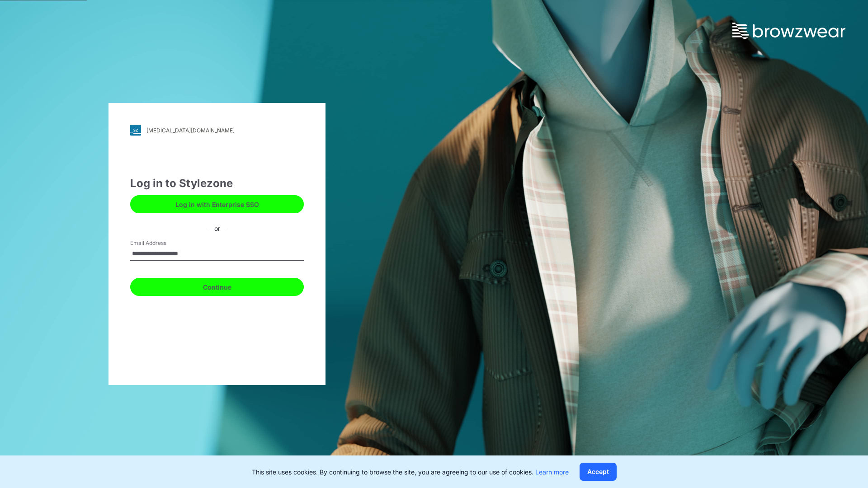 The width and height of the screenshot is (868, 488). I want to click on div: Log in to Stylezone, so click(217, 184).